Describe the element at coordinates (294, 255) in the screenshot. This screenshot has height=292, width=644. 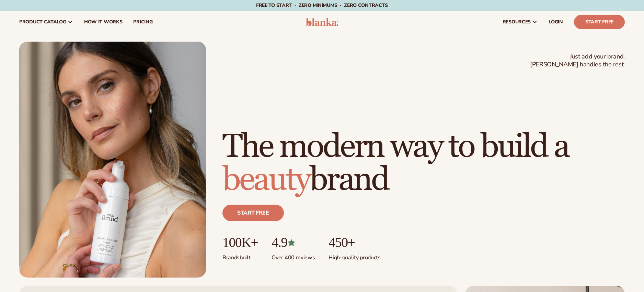
I see `p: Over 400 reviews` at that location.